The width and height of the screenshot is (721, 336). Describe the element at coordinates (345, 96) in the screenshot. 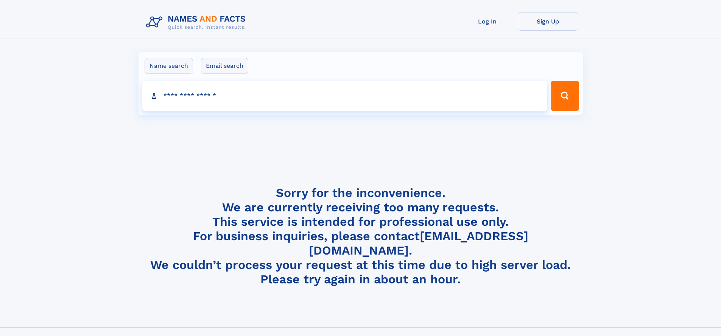

I see `input: search input` at that location.